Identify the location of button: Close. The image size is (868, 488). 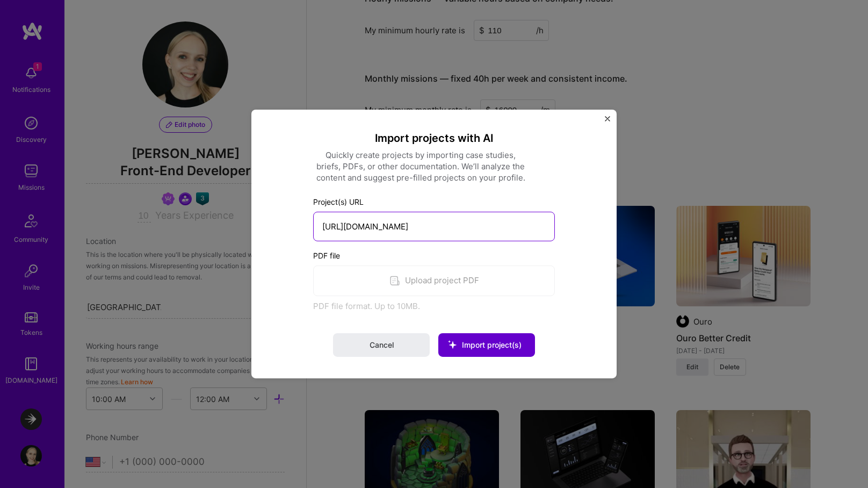
(608, 122).